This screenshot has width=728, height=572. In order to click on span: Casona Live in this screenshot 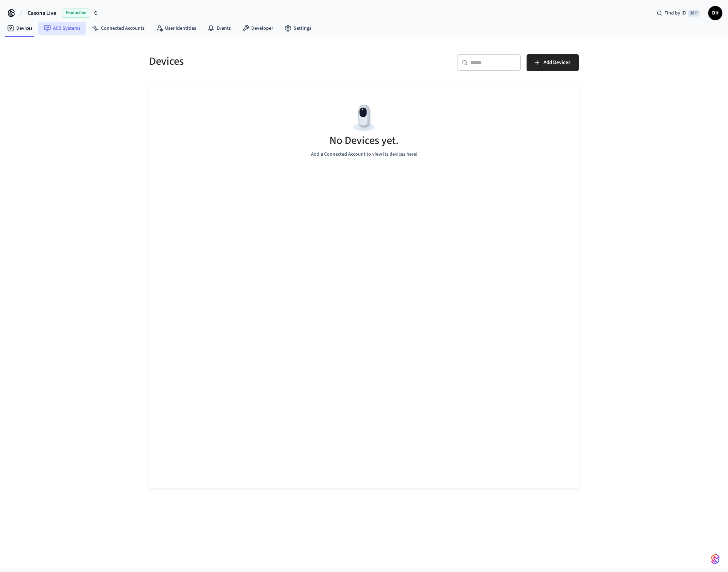, I will do `click(41, 13)`.